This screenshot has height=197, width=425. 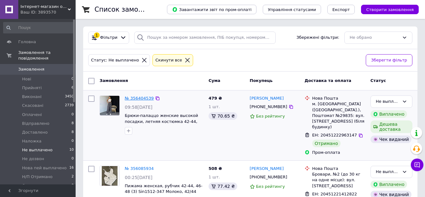 I want to click on div: Отримано, so click(x=327, y=143).